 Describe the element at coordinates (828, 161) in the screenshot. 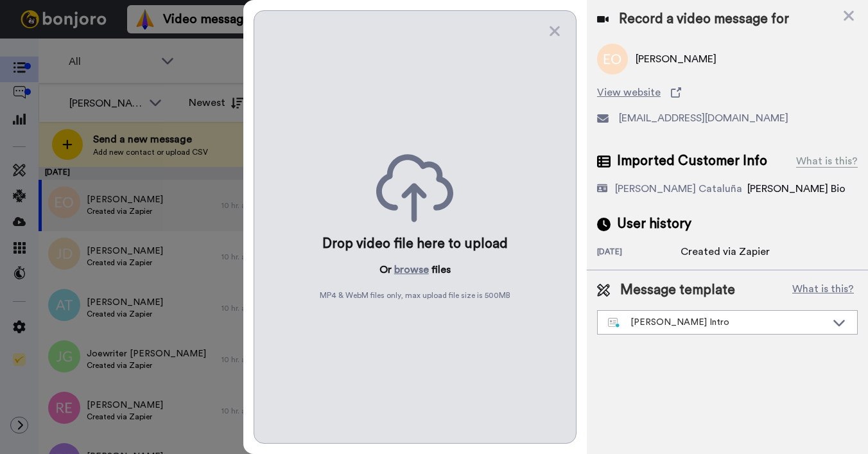

I see `div: What is this?` at that location.